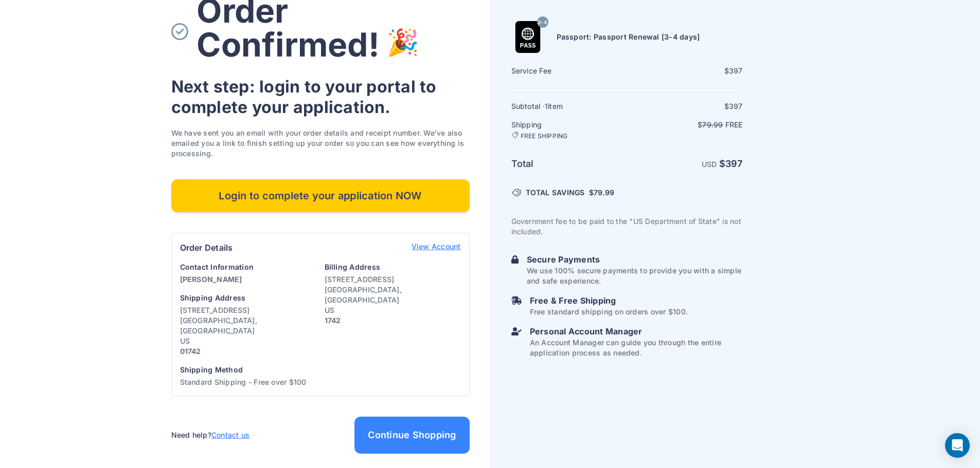 The image size is (980, 468). What do you see at coordinates (555, 193) in the screenshot?
I see `span: TOTAL SAVINGS` at bounding box center [555, 193].